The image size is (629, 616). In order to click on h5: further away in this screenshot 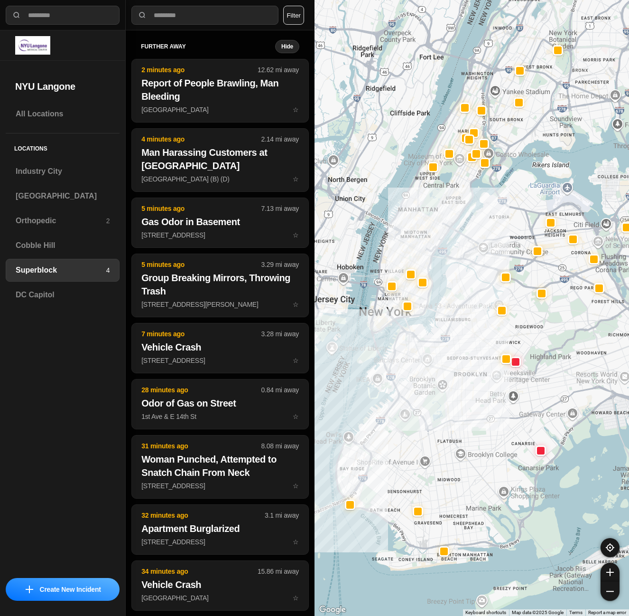, I will do `click(208, 47)`.